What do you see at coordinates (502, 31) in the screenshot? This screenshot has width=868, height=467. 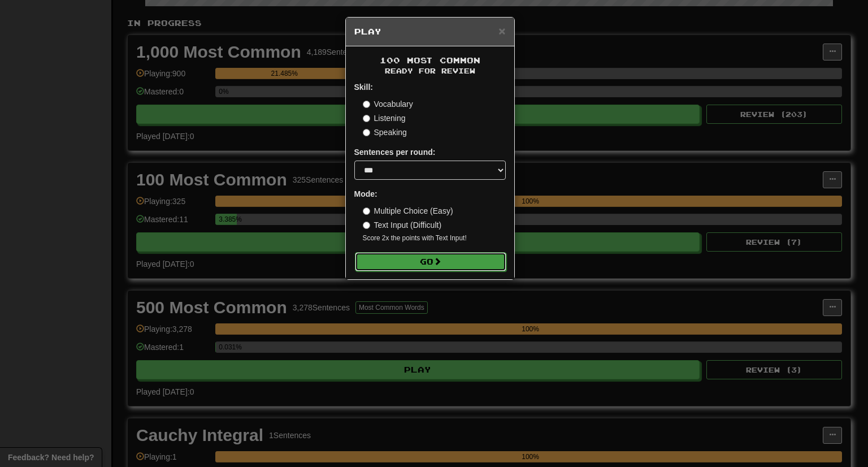 I see `button: Close` at bounding box center [502, 31].